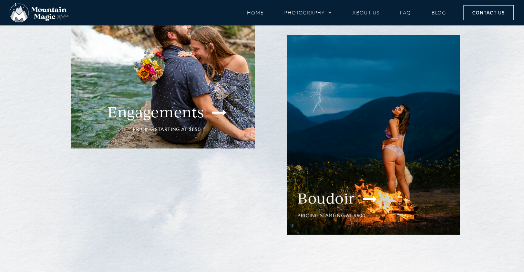  I want to click on a: Boudoir PRICING STARTING AT $900, so click(373, 135).